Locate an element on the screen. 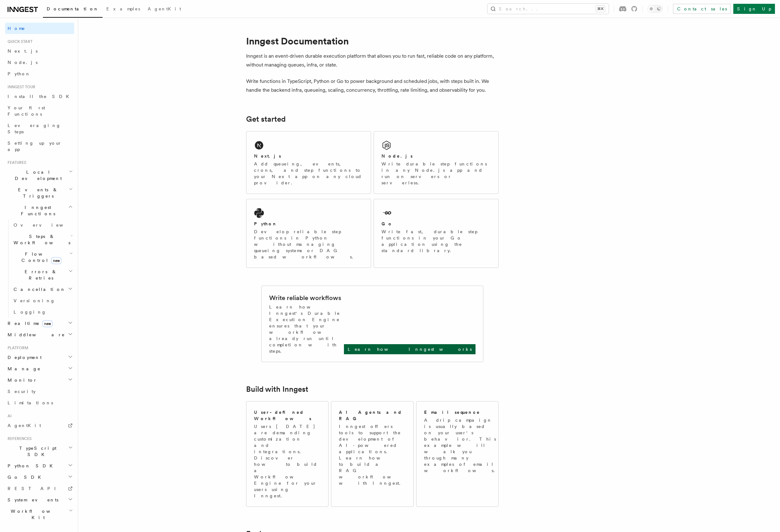  a: Examples is located at coordinates (123, 10).